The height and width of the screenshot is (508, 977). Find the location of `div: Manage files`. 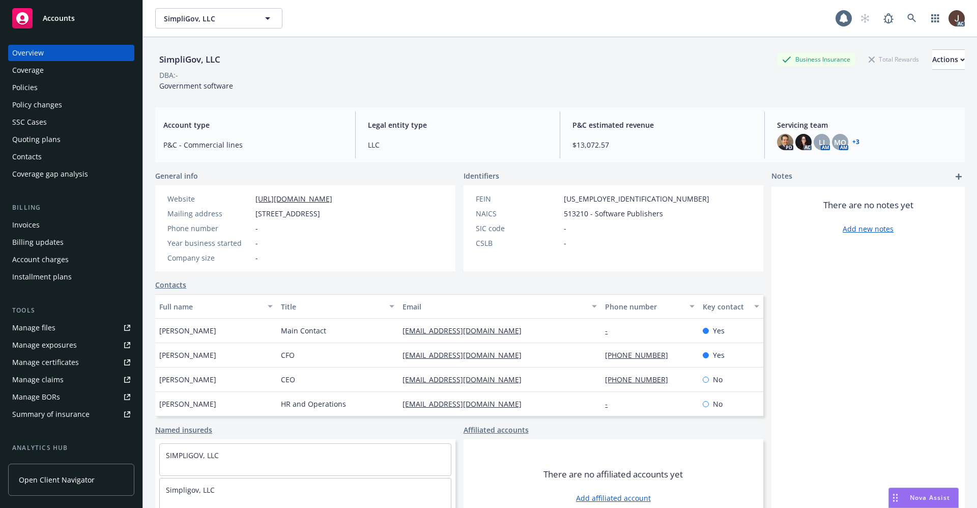

div: Manage files is located at coordinates (34, 328).